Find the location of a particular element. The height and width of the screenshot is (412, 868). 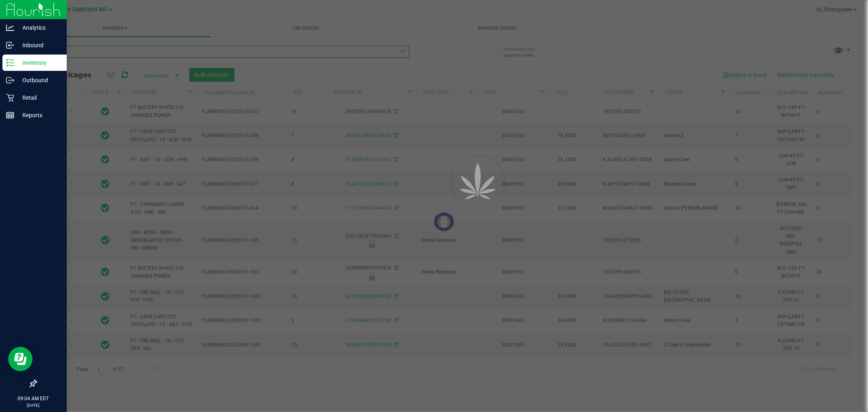

p: 09:04 AM EDT is located at coordinates (34, 398).